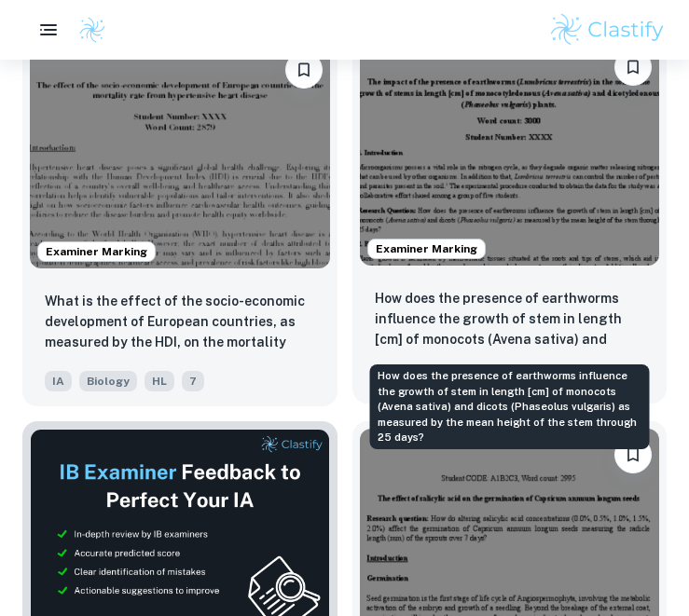 The image size is (689, 616). Describe the element at coordinates (510, 320) in the screenshot. I see `p: How does the presence of earthworms influence the growth of stem in length [cm] of monocots (Aven...` at that location.